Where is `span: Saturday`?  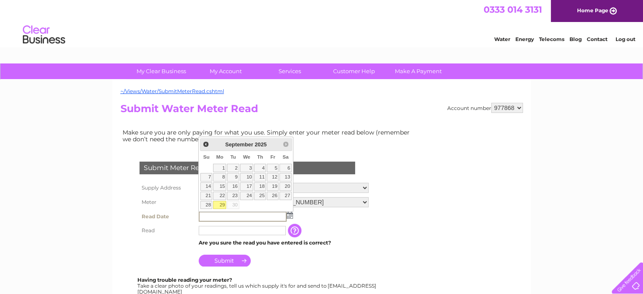 span: Saturday is located at coordinates (285, 157).